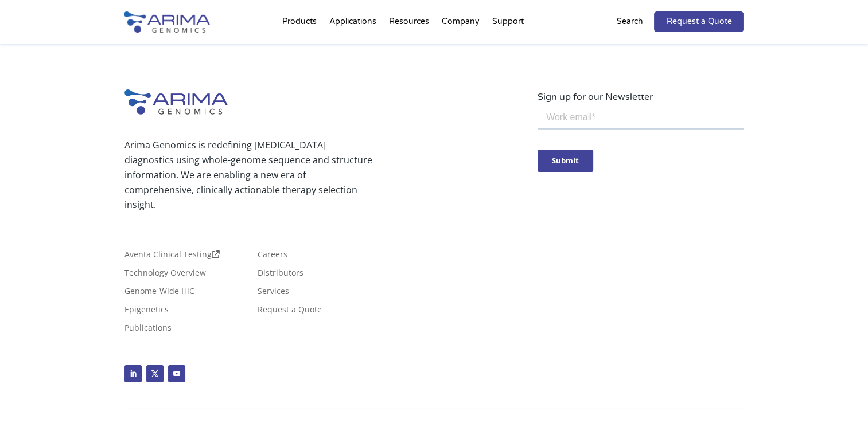 This screenshot has width=868, height=423. Describe the element at coordinates (159, 293) in the screenshot. I see `a: Genome-Wide HiC` at that location.